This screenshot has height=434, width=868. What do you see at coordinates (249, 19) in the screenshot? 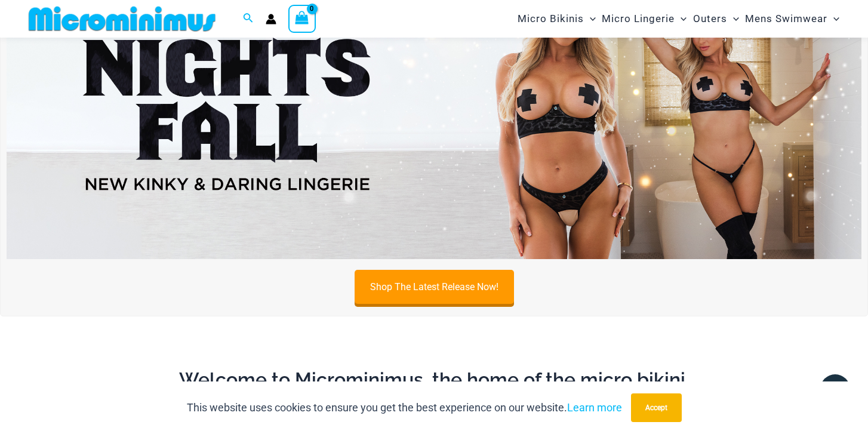
I see `a: Search icon link` at bounding box center [249, 19].